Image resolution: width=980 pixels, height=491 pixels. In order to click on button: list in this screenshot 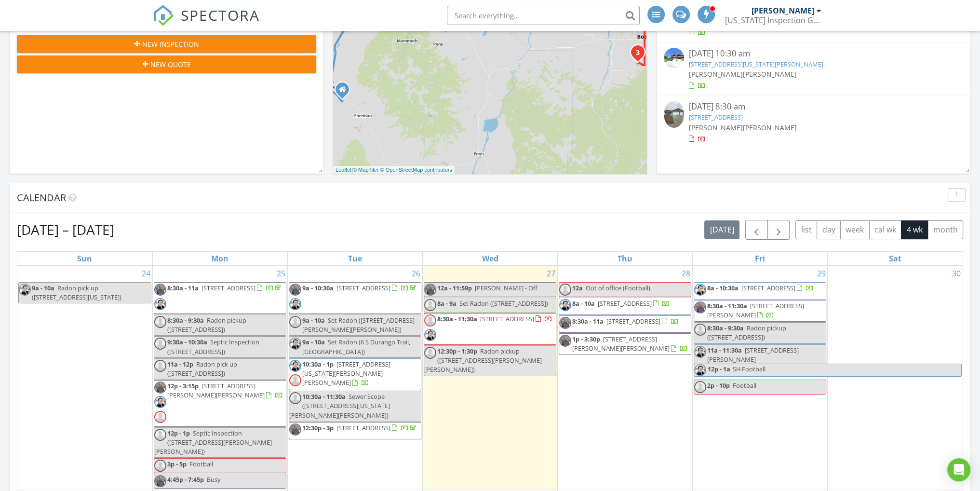, I will do `click(806, 230)`.